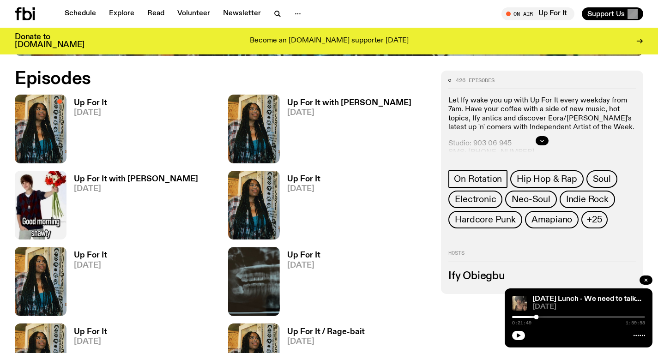  Describe the element at coordinates (595, 220) in the screenshot. I see `button: +25` at that location.